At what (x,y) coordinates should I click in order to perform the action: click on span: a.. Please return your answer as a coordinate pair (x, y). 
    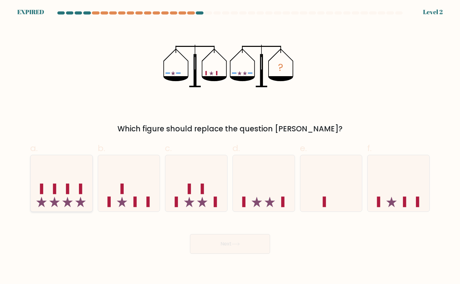
    Looking at the image, I should click on (34, 148).